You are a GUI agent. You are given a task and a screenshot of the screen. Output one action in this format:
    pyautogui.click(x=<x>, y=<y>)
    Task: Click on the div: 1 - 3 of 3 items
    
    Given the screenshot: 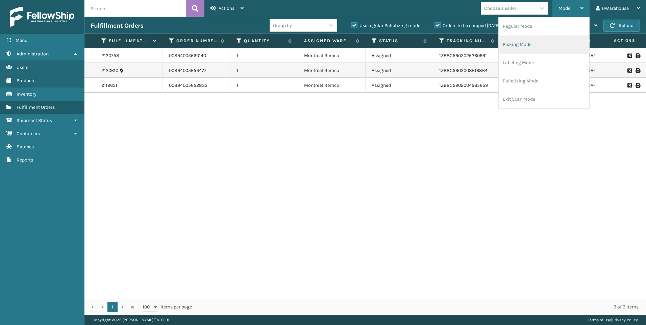 What is the action you would take?
    pyautogui.click(x=420, y=307)
    